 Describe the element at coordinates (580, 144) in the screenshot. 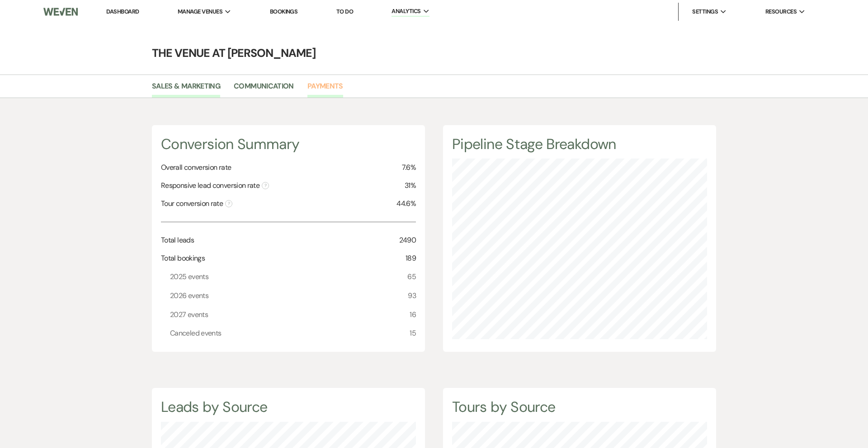

I see `h4: Pipeline Stage Breakdown` at that location.